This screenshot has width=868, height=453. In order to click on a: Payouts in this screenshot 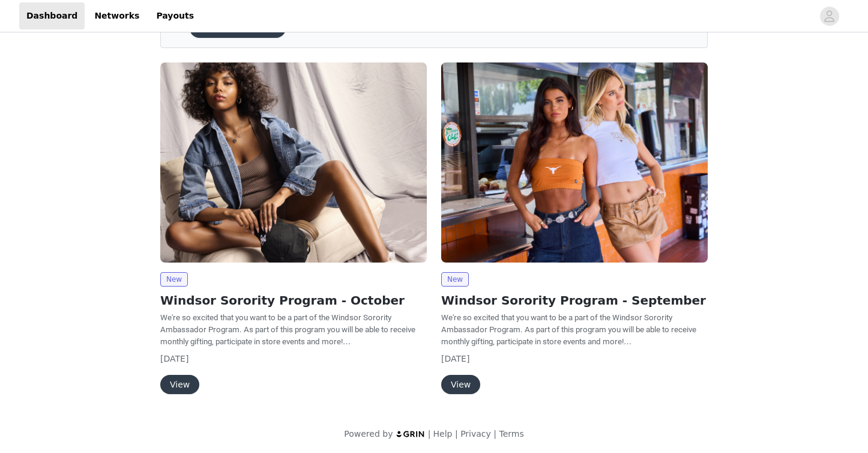, I will do `click(174, 16)`.